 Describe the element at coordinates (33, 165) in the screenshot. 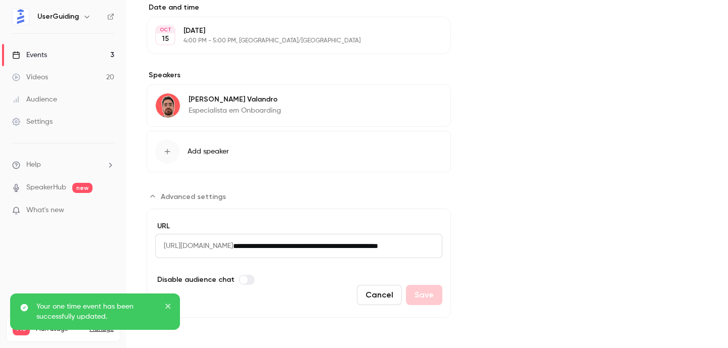

I see `span: Help` at that location.